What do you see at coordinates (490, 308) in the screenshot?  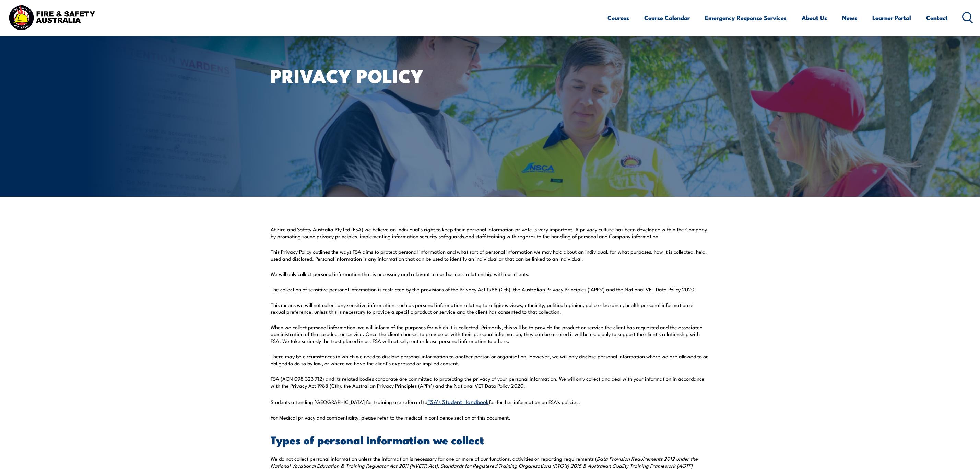 I see `p: This means we will not collect any sensitive information, such as personal information relating t...` at bounding box center [490, 308].